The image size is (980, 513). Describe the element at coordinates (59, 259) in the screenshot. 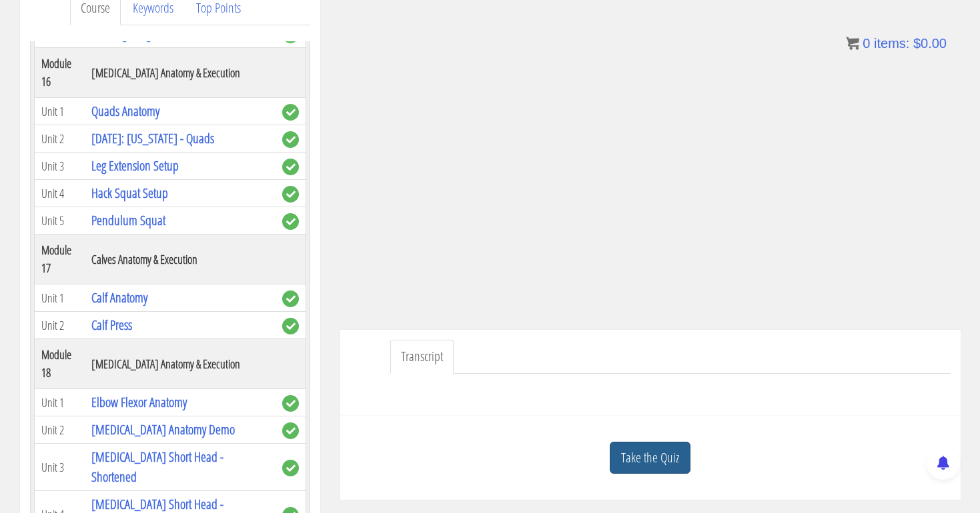

I see `th: Module 17` at that location.